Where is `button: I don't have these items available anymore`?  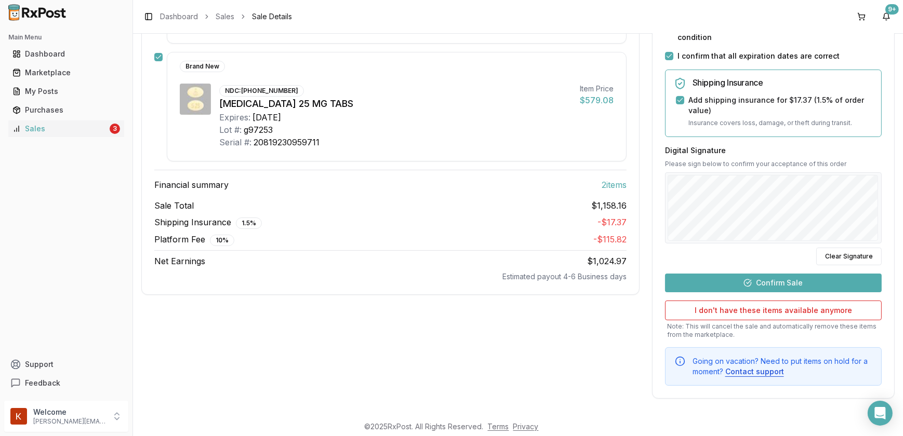
button: I don't have these items available anymore is located at coordinates (773, 311).